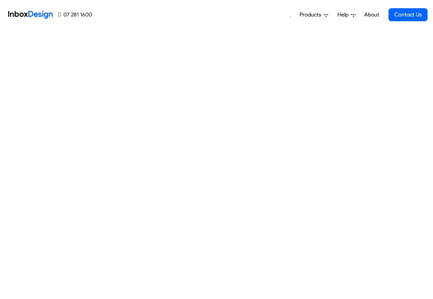 This screenshot has height=299, width=433. Describe the element at coordinates (312, 15) in the screenshot. I see `span: Products` at that location.